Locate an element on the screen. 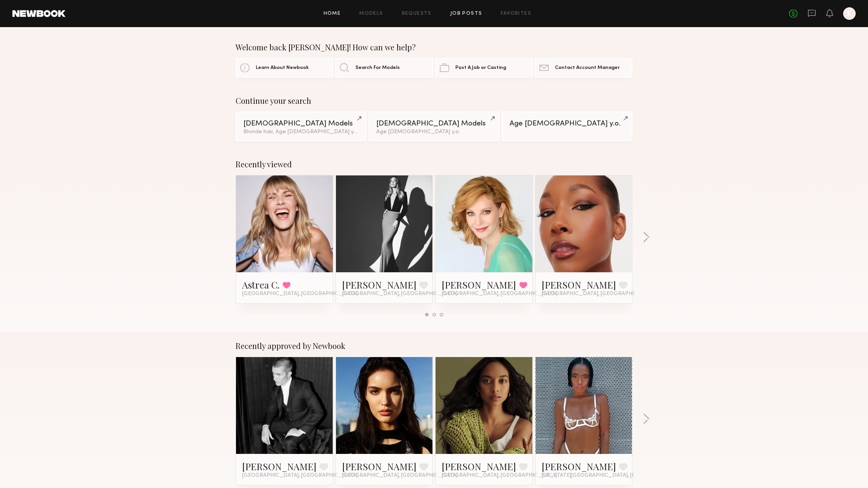 Image resolution: width=868 pixels, height=488 pixels. a: Favorites is located at coordinates (516, 14).